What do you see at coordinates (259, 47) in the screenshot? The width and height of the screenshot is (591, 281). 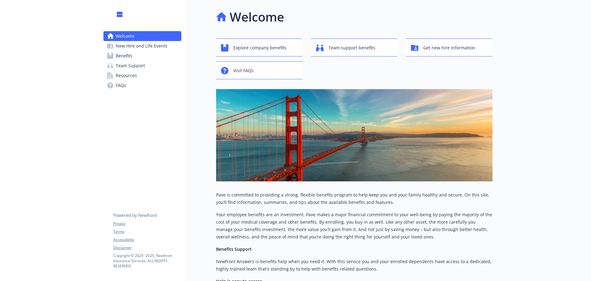 I see `button: Explore company benefits` at bounding box center [259, 47].